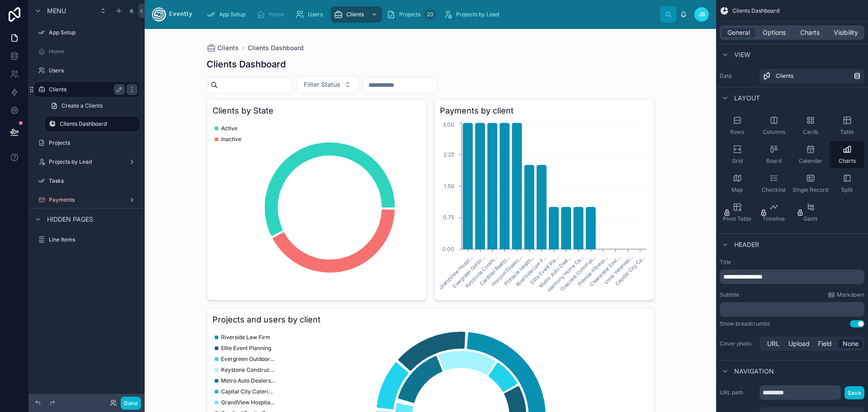 This screenshot has width=868, height=412. Describe the element at coordinates (773, 344) in the screenshot. I see `span: URL` at that location.